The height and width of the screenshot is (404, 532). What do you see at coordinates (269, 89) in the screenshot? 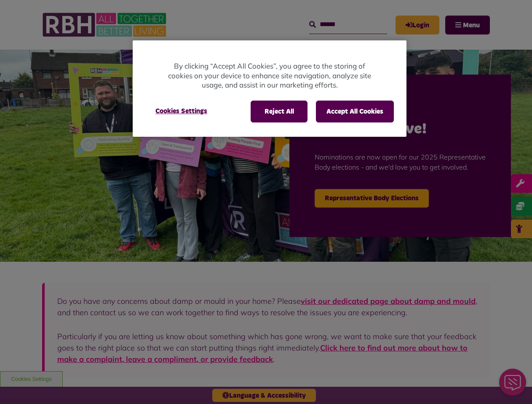
I see `div: Privacy` at bounding box center [269, 89].